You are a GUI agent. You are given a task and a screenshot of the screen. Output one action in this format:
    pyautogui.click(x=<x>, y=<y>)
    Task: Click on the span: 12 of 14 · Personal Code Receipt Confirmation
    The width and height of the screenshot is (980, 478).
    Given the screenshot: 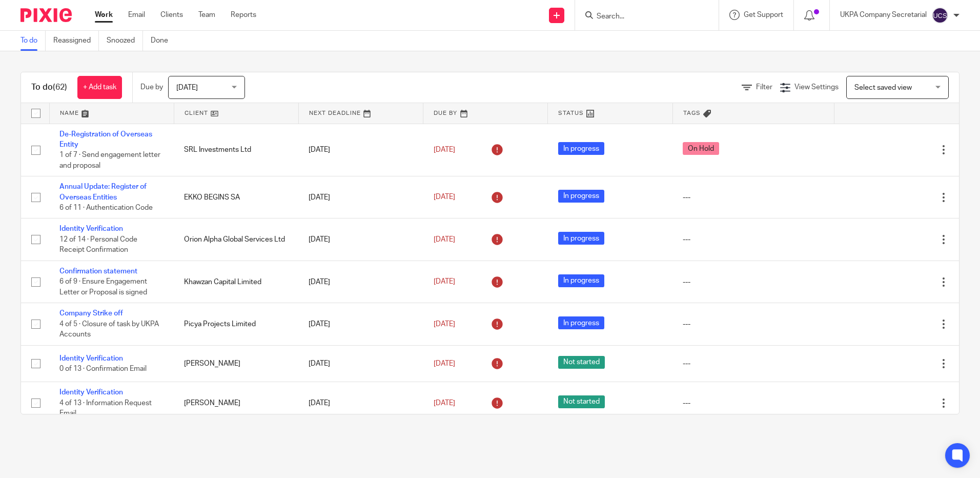 What is the action you would take?
    pyautogui.click(x=98, y=245)
    